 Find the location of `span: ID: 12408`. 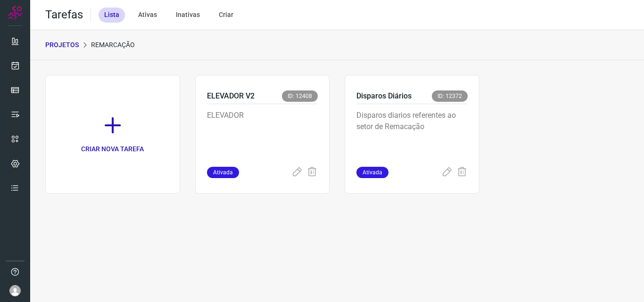

span: ID: 12408 is located at coordinates (300, 96).